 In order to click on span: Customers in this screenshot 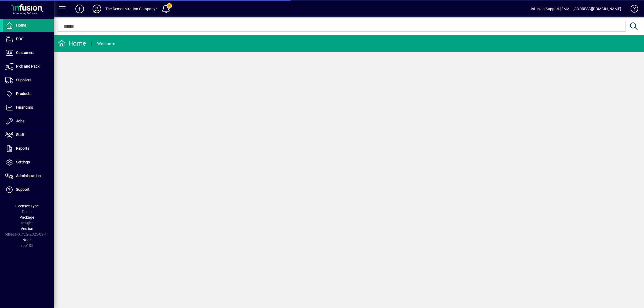, I will do `click(25, 53)`.